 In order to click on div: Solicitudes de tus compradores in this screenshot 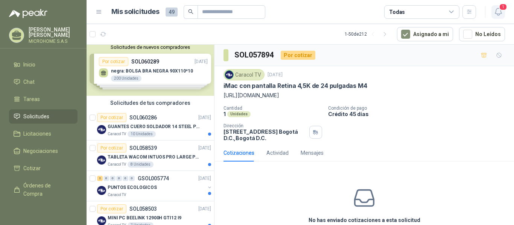, I will do `click(150, 103)`.